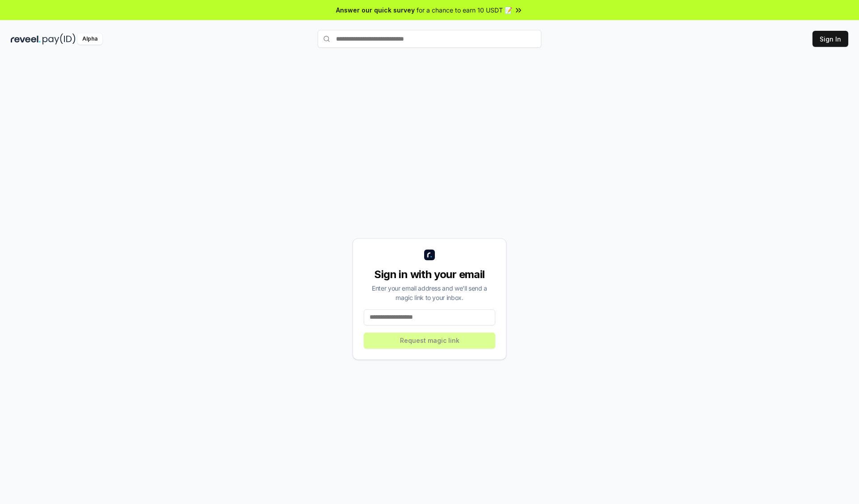 This screenshot has height=504, width=859. Describe the element at coordinates (465, 10) in the screenshot. I see `span: for a chance to earn 10 USDT 📝` at that location.